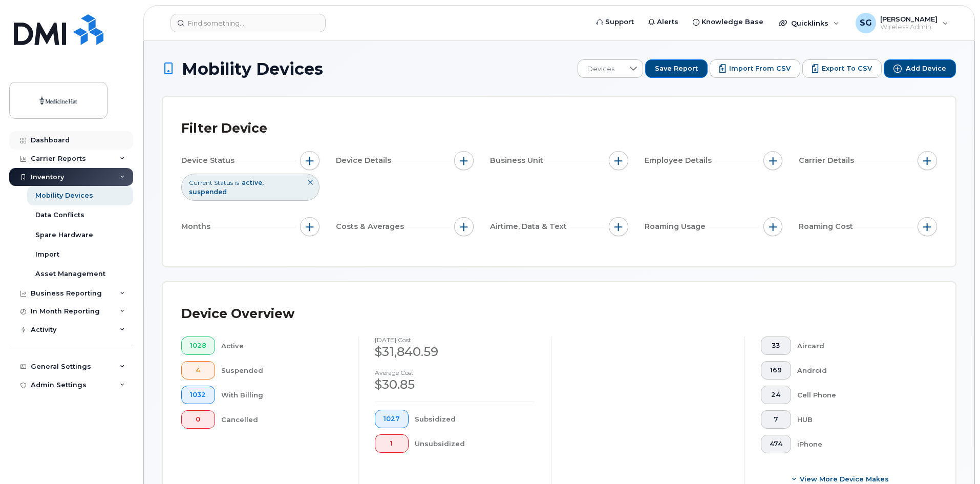  Describe the element at coordinates (198, 395) in the screenshot. I see `span: 1032` at that location.